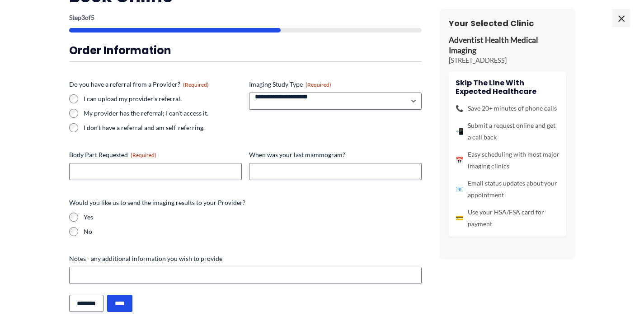  Describe the element at coordinates (507, 108) in the screenshot. I see `li: Save 20+ minutes of phone calls` at that location.